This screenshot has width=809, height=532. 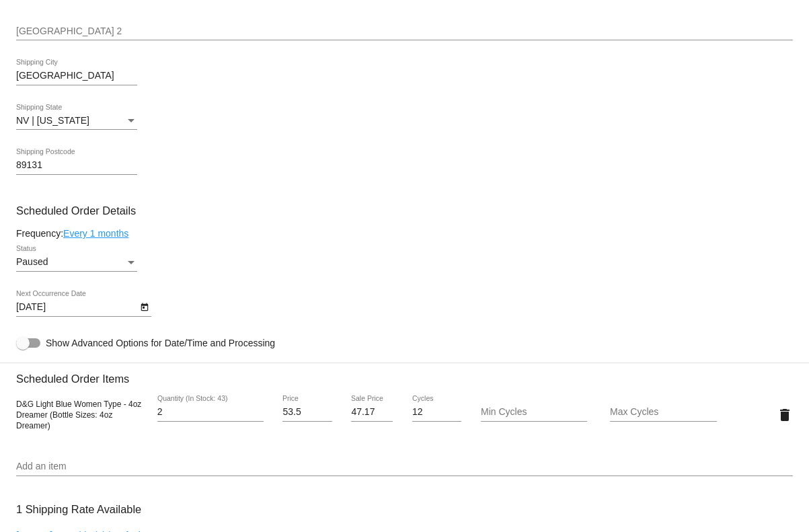 What do you see at coordinates (96, 233) in the screenshot?
I see `a: Every 1 months` at bounding box center [96, 233].